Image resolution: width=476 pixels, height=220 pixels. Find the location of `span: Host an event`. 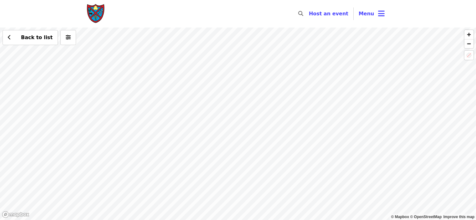

span: Host an event is located at coordinates (328, 13).